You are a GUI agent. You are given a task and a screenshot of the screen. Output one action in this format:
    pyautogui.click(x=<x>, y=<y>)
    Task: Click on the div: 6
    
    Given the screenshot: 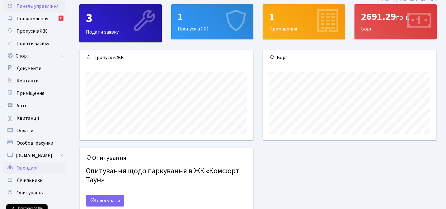 What is the action you would take?
    pyautogui.click(x=61, y=18)
    